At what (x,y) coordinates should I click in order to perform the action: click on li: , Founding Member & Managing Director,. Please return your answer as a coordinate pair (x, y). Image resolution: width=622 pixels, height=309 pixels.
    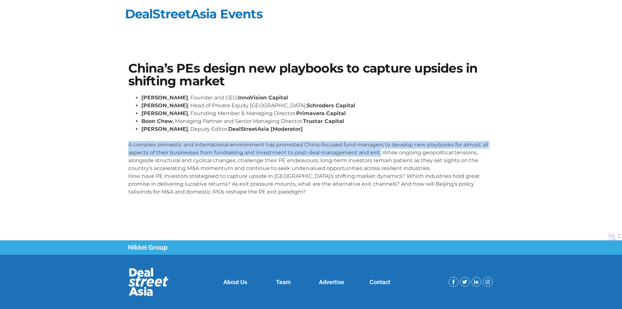
    Looking at the image, I should click on (318, 113).